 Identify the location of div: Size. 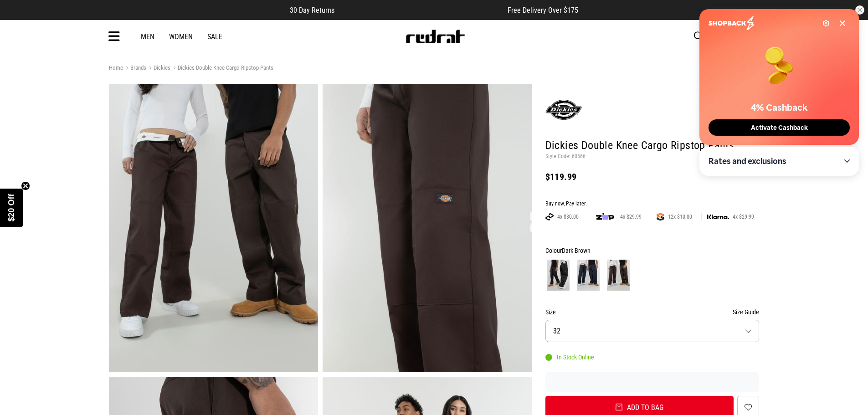
(653, 312).